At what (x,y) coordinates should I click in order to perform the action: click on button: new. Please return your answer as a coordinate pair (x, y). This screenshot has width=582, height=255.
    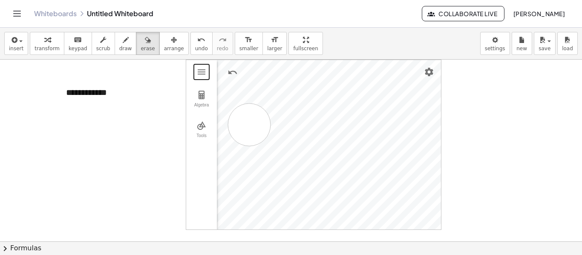
    Looking at the image, I should click on (522, 43).